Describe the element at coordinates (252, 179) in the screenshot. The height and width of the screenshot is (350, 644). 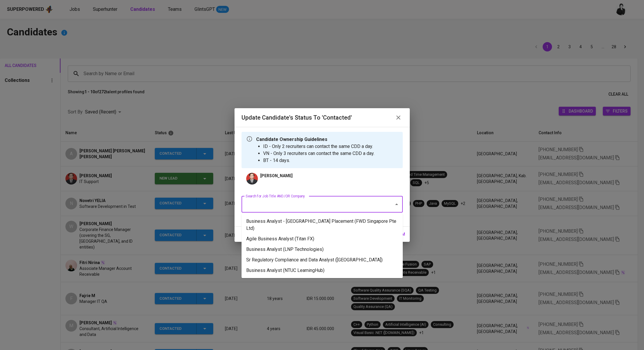
I see `img: 6db5e55821700639725c8899f8c37c92.jpg` at that location.